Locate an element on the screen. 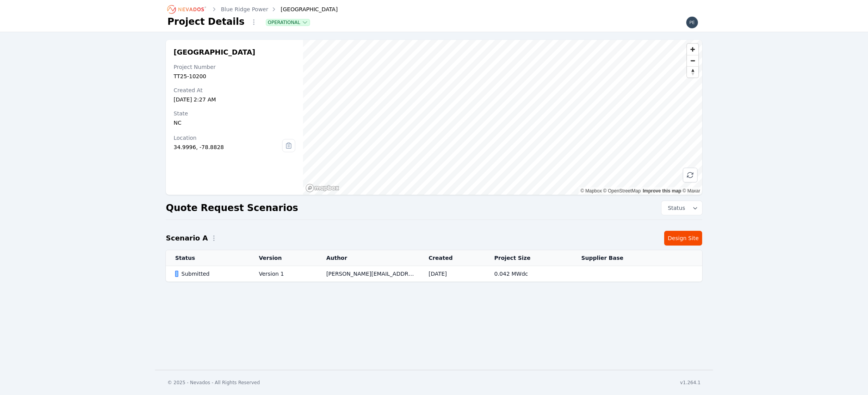 The width and height of the screenshot is (868, 395). h1: Project Details is located at coordinates (206, 22).